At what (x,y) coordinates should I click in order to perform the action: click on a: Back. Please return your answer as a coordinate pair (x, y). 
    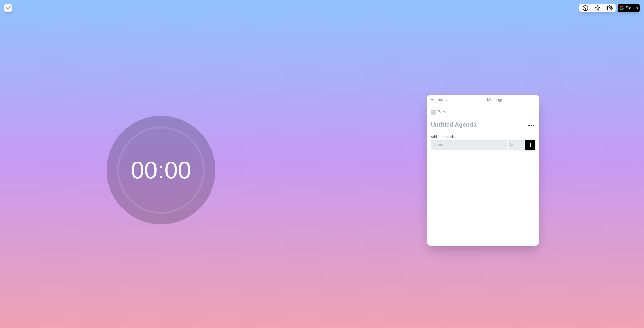
    Looking at the image, I should click on (483, 112).